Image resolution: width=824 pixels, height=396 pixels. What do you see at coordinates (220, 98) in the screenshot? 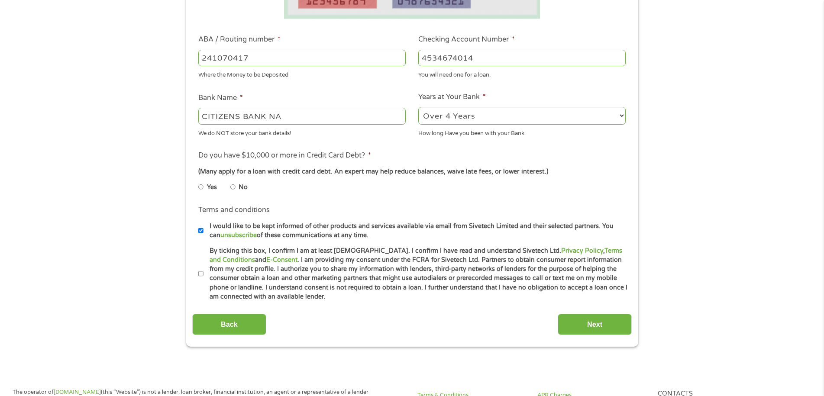
I see `label: Bank Name` at bounding box center [220, 98].